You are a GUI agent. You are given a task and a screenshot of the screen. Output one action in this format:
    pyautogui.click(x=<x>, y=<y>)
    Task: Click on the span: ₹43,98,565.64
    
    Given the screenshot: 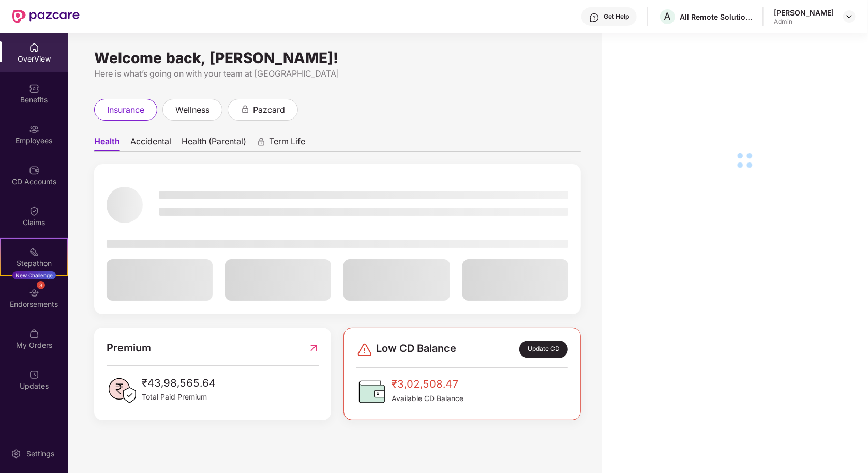 What is the action you would take?
    pyautogui.click(x=179, y=383)
    